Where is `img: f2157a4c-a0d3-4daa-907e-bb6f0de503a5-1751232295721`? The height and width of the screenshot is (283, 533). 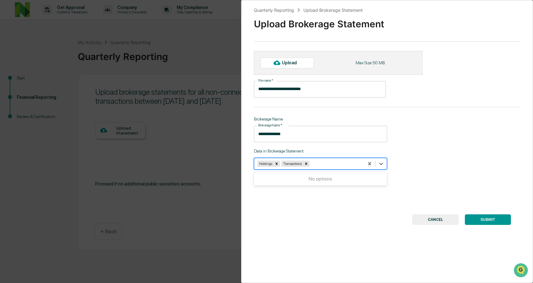 img: f2157a4c-a0d3-4daa-907e-bb6f0de503a5-1751232295721 is located at coordinates (8, 8).